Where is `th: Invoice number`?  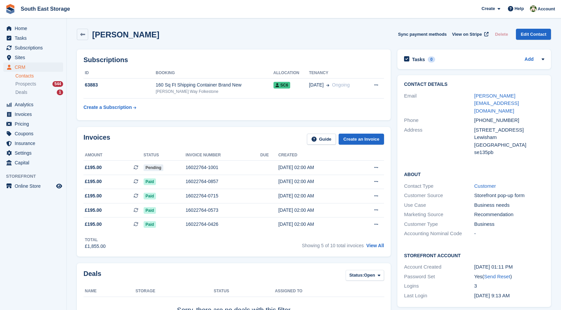
th: Invoice number is located at coordinates (223, 155).